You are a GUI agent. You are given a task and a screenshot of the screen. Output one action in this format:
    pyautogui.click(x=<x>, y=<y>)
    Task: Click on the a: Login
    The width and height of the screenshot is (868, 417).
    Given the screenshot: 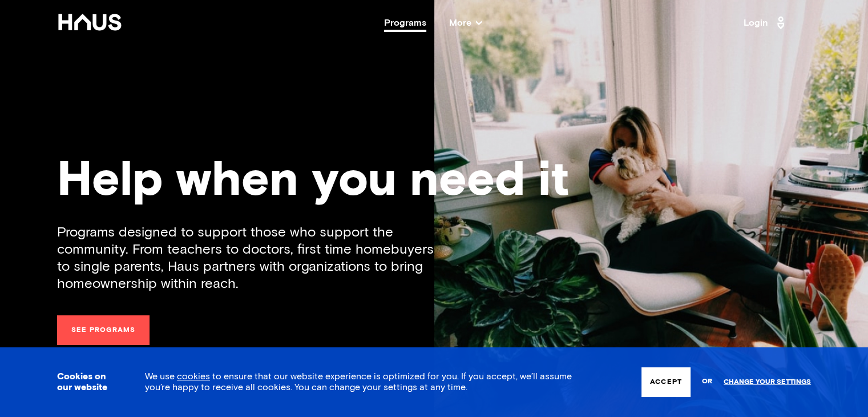 What is the action you would take?
    pyautogui.click(x=766, y=22)
    